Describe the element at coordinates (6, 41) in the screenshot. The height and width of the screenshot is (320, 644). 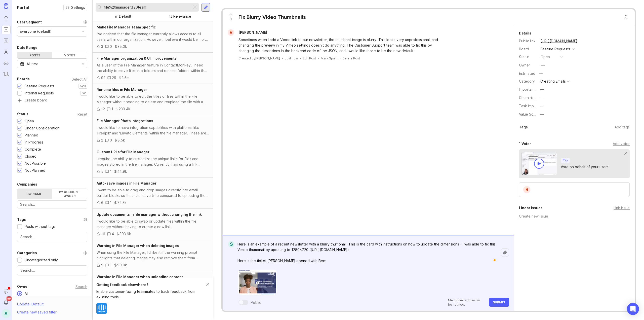
I see `a: Roadmaps` at that location.